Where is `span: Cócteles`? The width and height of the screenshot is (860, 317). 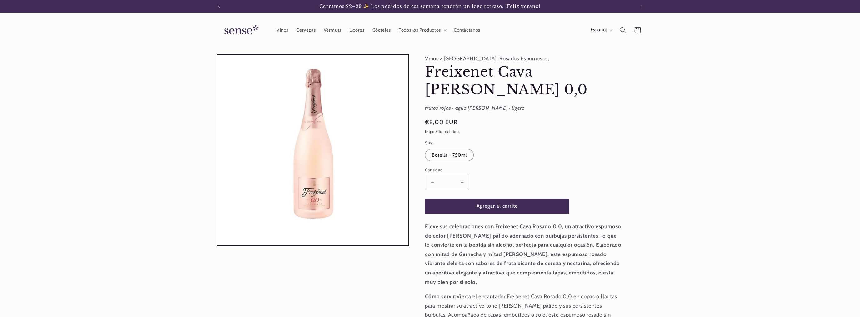
span: Cócteles is located at coordinates (382, 30).